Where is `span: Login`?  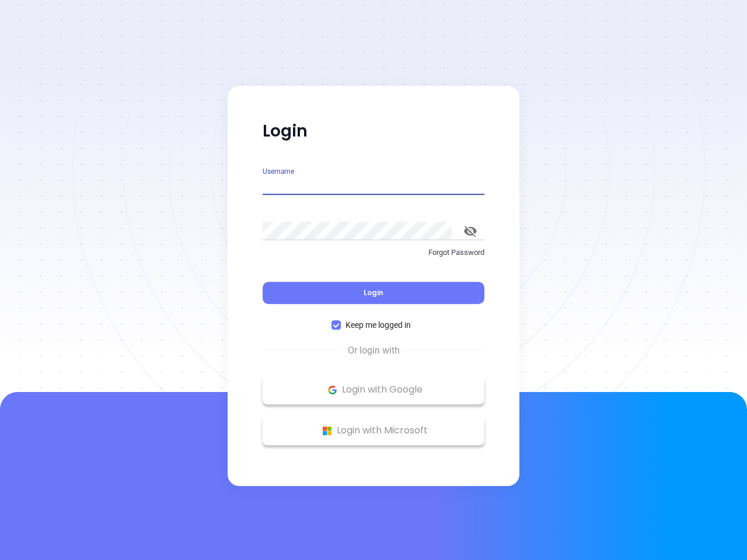
span: Login is located at coordinates (374, 293).